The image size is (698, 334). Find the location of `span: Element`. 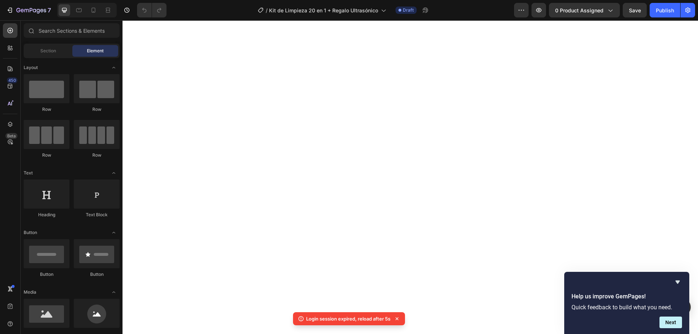

span: Element is located at coordinates (95, 51).